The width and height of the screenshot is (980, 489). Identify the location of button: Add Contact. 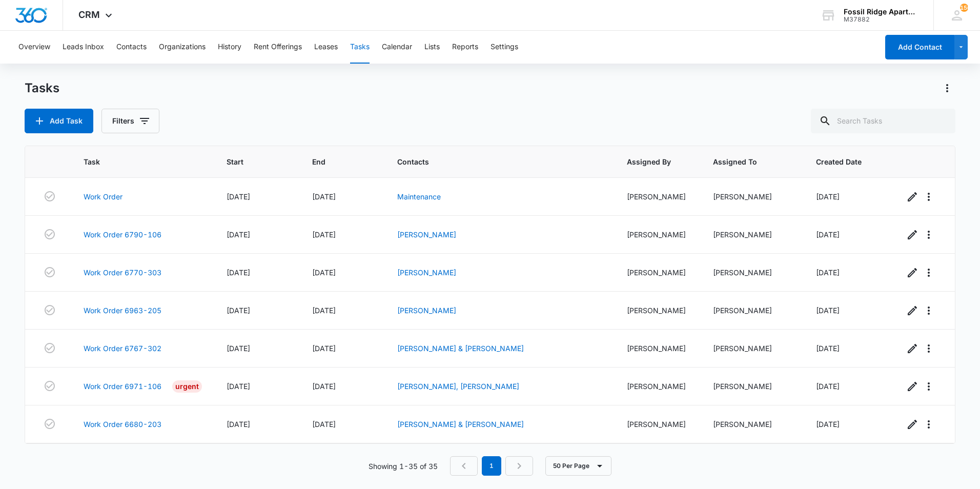
(919, 47).